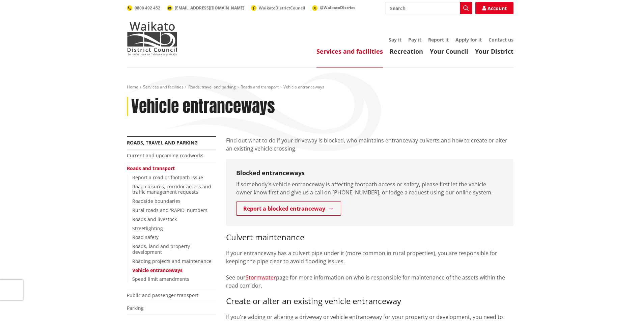  What do you see at coordinates (168, 177) in the screenshot?
I see `a: Report a road or footpath issue` at bounding box center [168, 177].